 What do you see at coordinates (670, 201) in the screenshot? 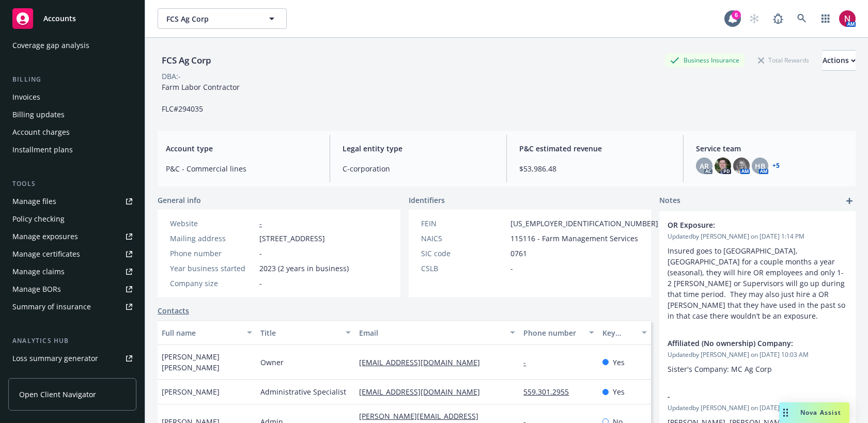
I see `span: Notes` at bounding box center [670, 201].